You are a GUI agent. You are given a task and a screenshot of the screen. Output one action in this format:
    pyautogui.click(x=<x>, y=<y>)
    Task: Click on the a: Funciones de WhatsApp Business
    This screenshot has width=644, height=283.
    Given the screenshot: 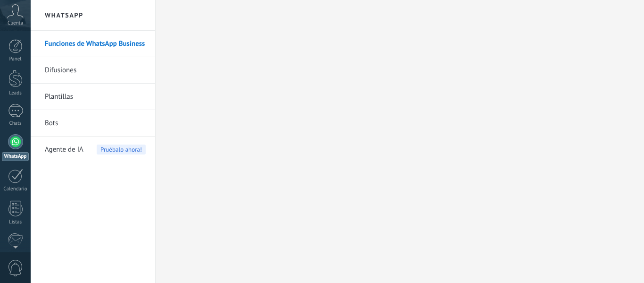 What is the action you would take?
    pyautogui.click(x=95, y=44)
    